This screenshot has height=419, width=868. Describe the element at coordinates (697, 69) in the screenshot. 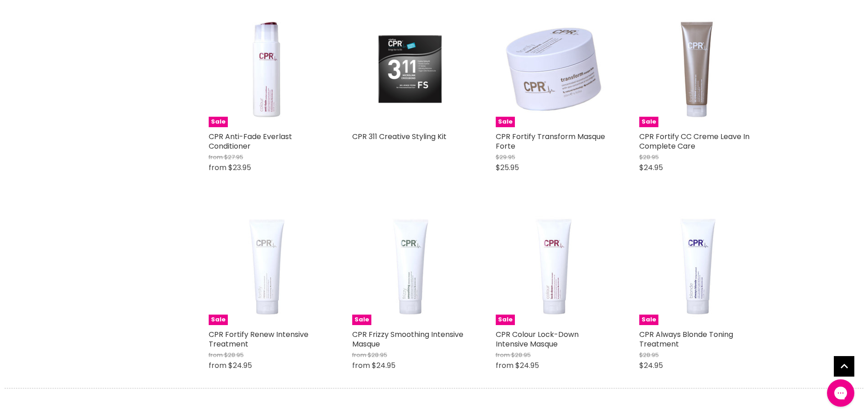

I see `img: CPR Fortify CC Creme Leave In Complete Care` at that location.